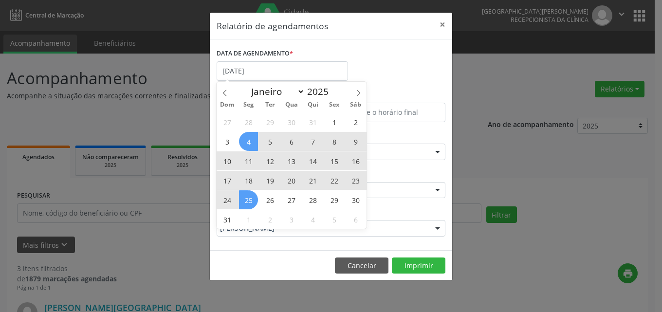 The width and height of the screenshot is (662, 312). I want to click on span: Agosto 16, 2025, so click(356, 161).